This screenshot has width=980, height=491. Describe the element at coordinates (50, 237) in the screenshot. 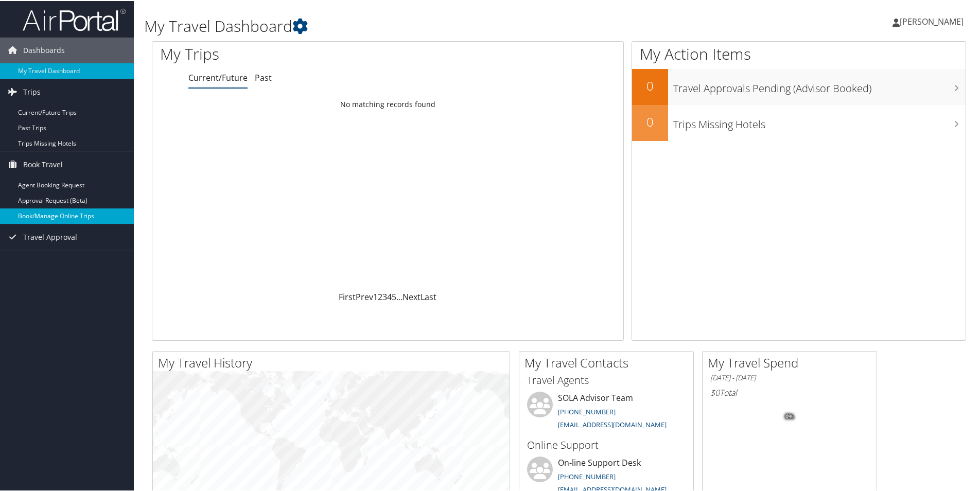

I see `span: Travel Approval` at that location.